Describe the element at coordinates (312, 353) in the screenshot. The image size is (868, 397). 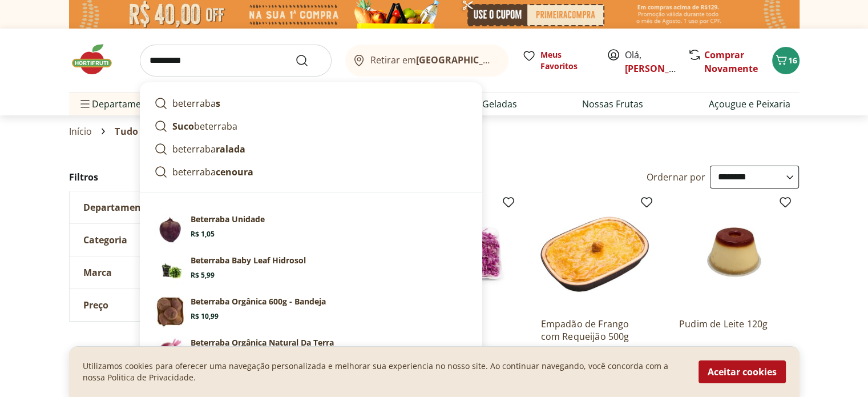
I see `a: PrincipalBeterraba Orgânica Natural Da TerraR$ 13,99` at that location.